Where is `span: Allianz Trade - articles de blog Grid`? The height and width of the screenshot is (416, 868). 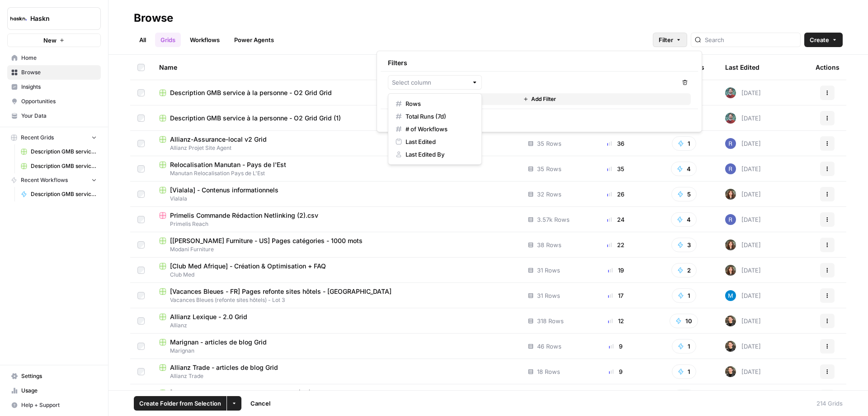
span: Allianz Trade - articles de blog Grid is located at coordinates (224, 367).